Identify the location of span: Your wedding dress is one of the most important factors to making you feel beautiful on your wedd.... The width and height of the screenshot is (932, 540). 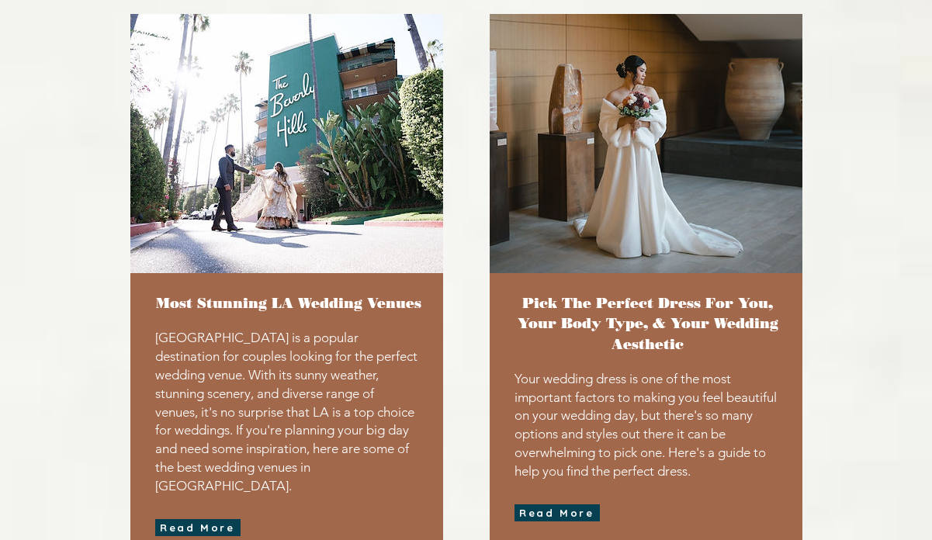
(646, 425).